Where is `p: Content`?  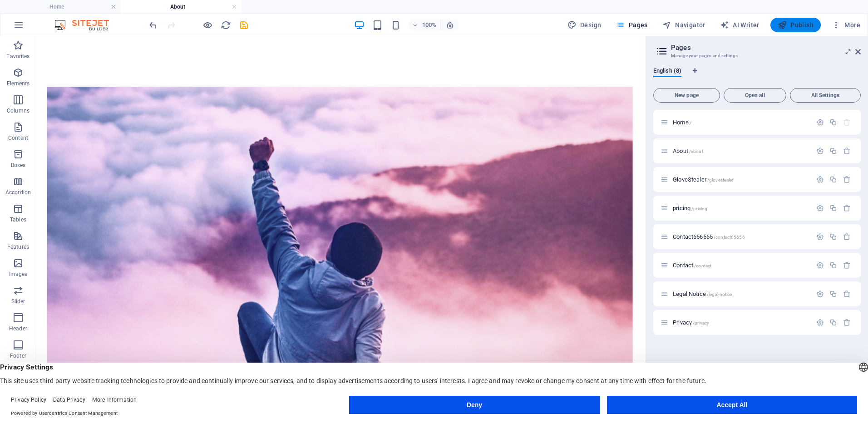
p: Content is located at coordinates (18, 138).